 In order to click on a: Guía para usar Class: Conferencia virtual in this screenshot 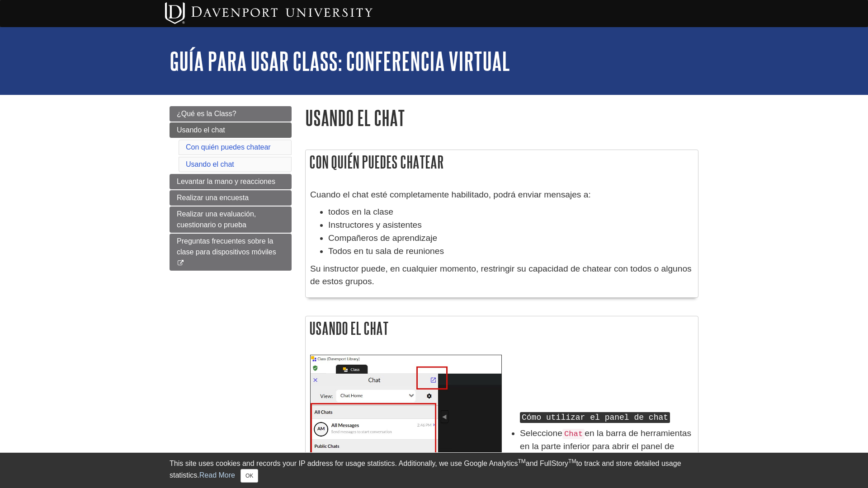, I will do `click(340, 61)`.